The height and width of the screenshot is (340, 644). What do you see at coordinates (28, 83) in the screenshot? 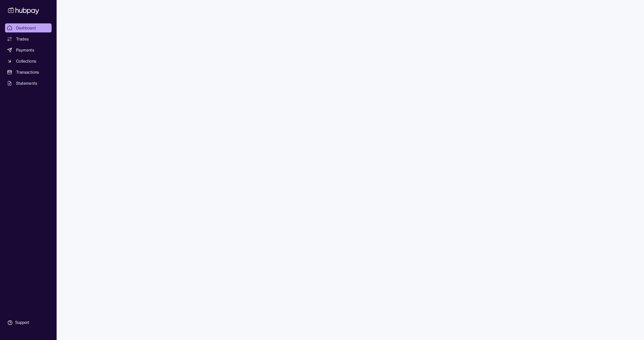
I see `a: Statements` at bounding box center [28, 83].